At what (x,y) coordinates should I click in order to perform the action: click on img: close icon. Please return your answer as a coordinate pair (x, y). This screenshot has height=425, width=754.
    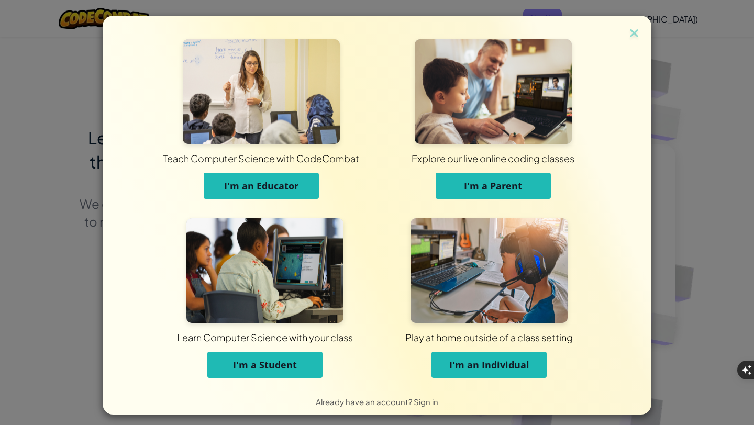
    Looking at the image, I should click on (634, 34).